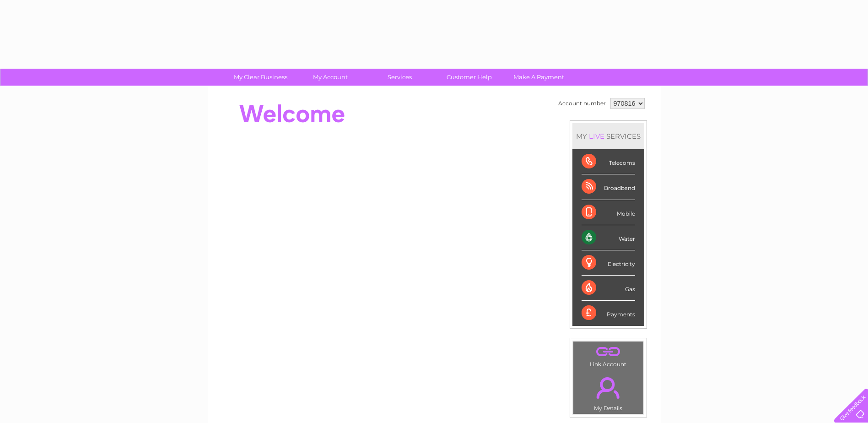 The height and width of the screenshot is (423, 868). I want to click on a: Make A Payment, so click(539, 77).